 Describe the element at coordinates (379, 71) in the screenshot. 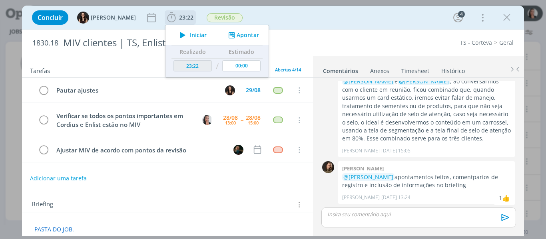

I see `div: Anexos` at that location.